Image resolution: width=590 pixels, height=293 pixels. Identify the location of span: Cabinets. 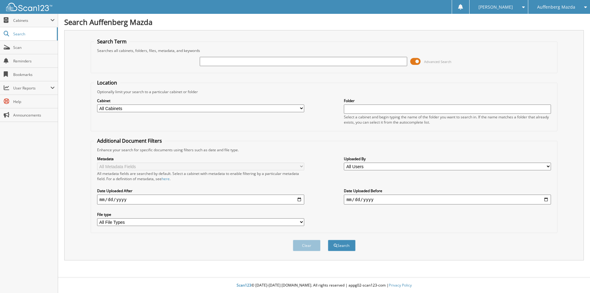
(32, 20).